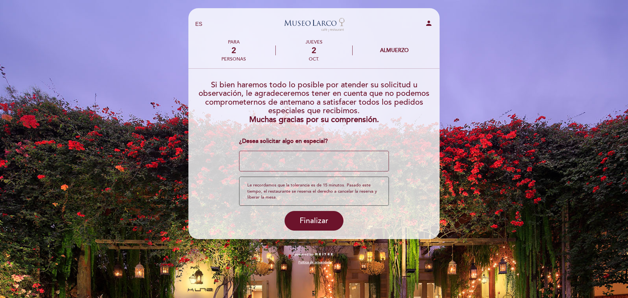  What do you see at coordinates (314, 59) in the screenshot?
I see `div: oct.` at bounding box center [314, 59].